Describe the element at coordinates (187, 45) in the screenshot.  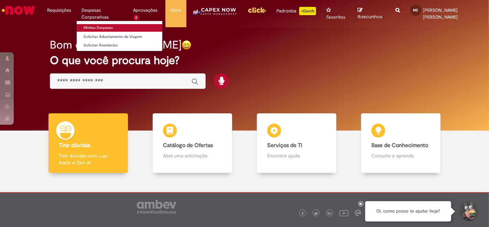
I see `img: happy-face.png` at that location.